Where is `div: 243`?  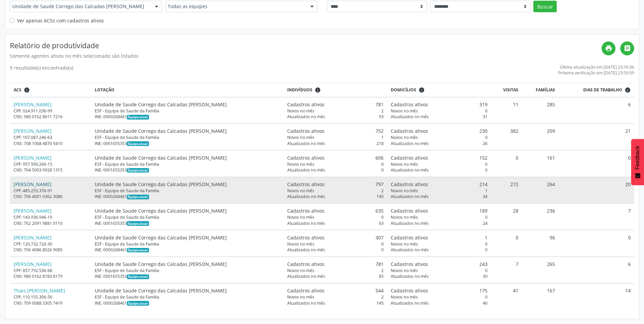 div: 243 is located at coordinates (439, 264).